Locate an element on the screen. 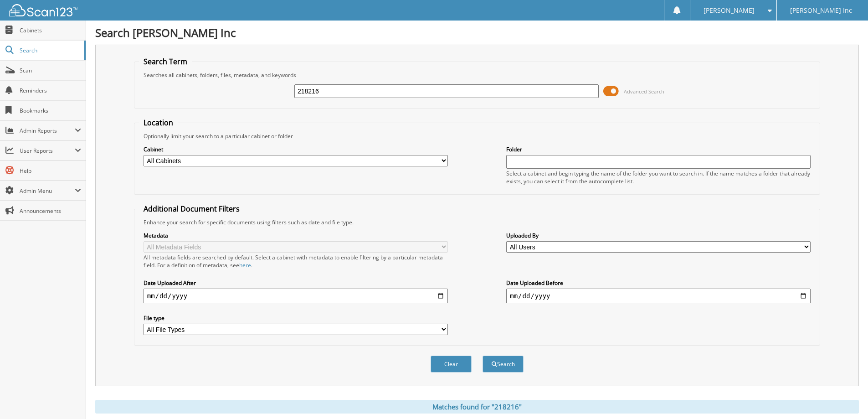  button: Search is located at coordinates (503, 364).